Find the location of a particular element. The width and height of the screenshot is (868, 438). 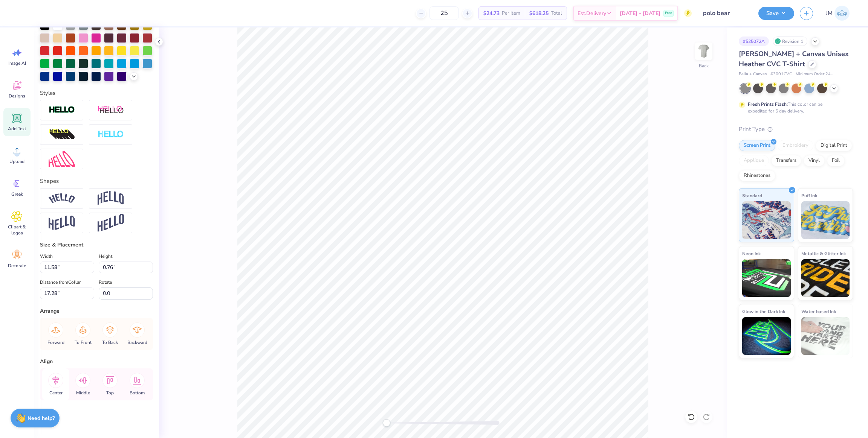

strong: Need help? is located at coordinates (41, 418).